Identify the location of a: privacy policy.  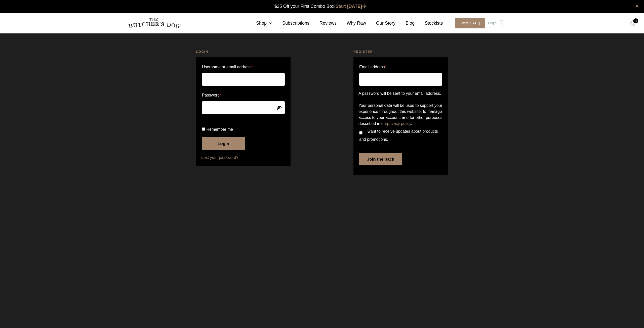
(399, 123).